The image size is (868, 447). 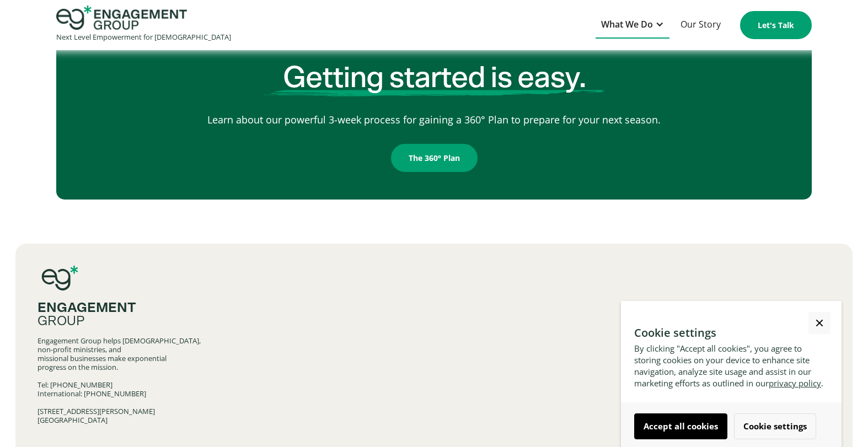 I want to click on a: Let's Talk, so click(x=776, y=25).